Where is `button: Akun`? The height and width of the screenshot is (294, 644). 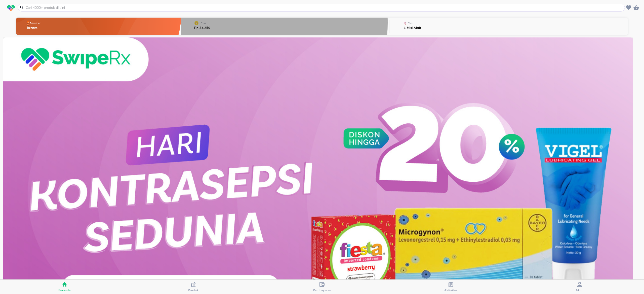 button: Akun is located at coordinates (580, 287).